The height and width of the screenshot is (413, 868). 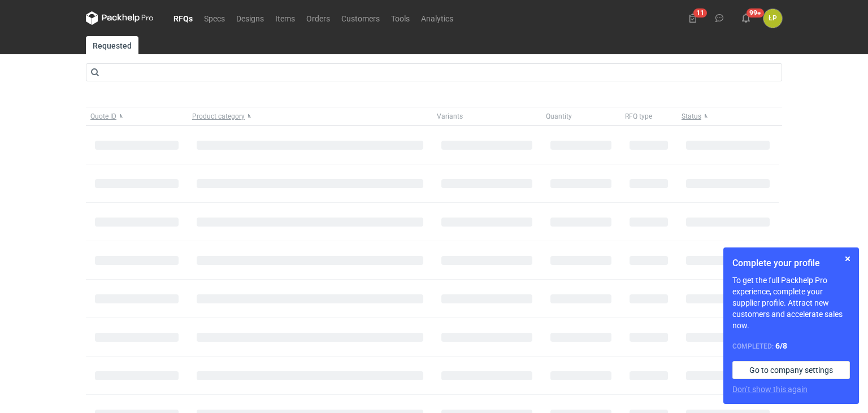 I want to click on button: Don’t show this again, so click(x=770, y=389).